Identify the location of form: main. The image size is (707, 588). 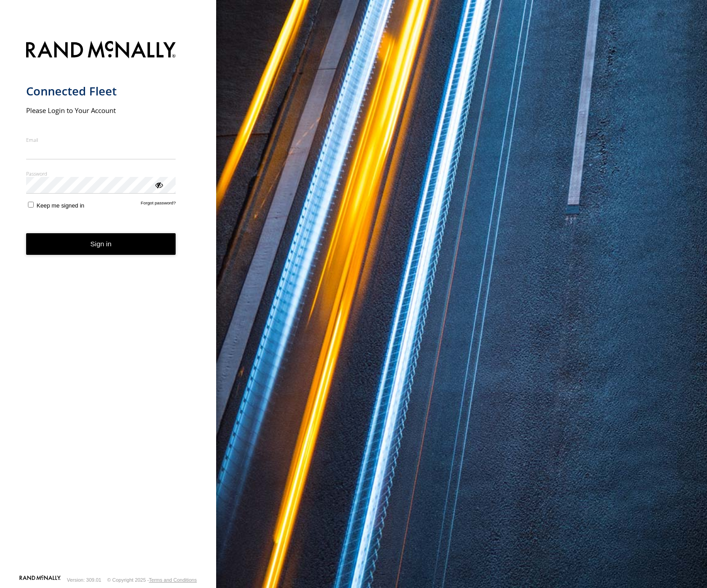
(108, 305).